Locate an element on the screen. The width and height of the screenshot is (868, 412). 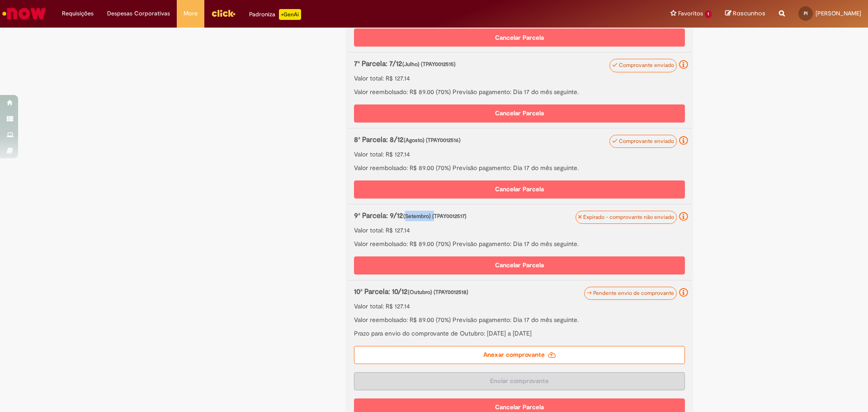
div: Padroniza is located at coordinates (275, 15).